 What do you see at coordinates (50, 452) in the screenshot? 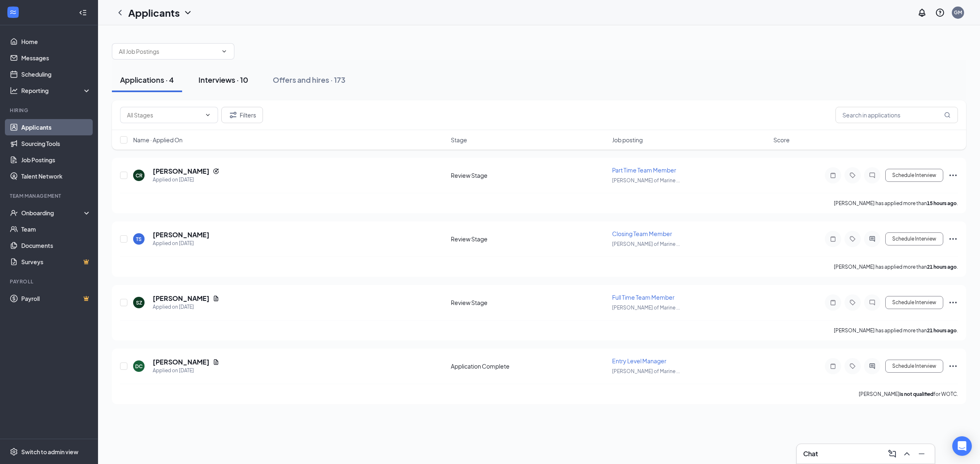
I see `div: Switch to admin view` at bounding box center [50, 452].